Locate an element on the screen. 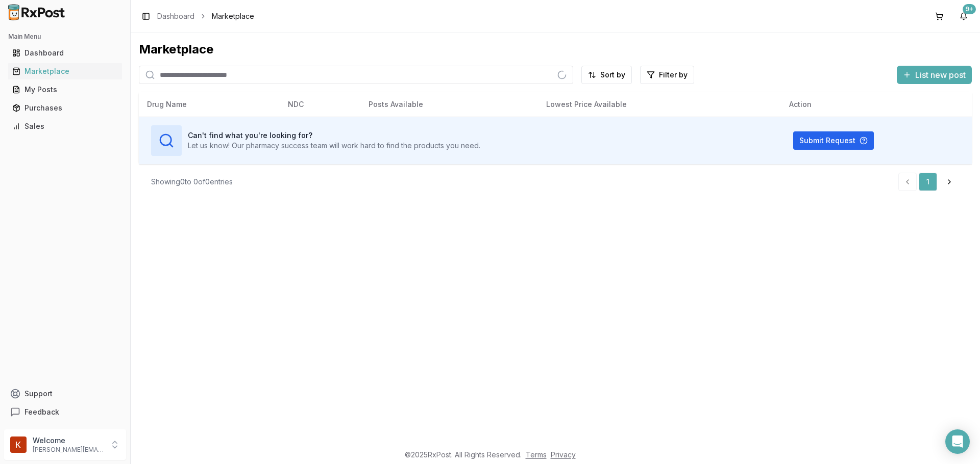 This screenshot has width=980, height=464. button: Sales is located at coordinates (65, 126).